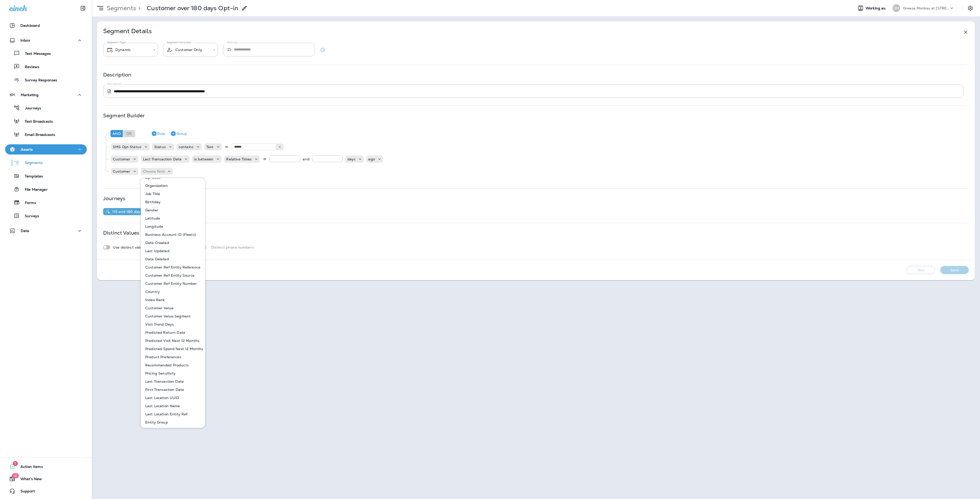  What do you see at coordinates (155, 423) in the screenshot?
I see `p: Entity Group` at bounding box center [155, 423].